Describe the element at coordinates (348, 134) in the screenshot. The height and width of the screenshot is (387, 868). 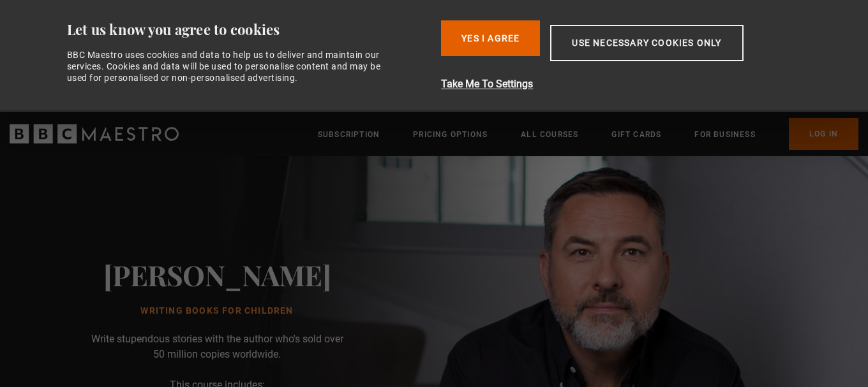
I see `a: Subscription` at that location.